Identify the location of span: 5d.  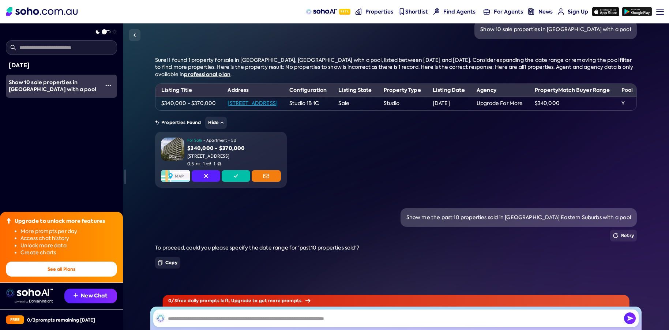
(234, 141).